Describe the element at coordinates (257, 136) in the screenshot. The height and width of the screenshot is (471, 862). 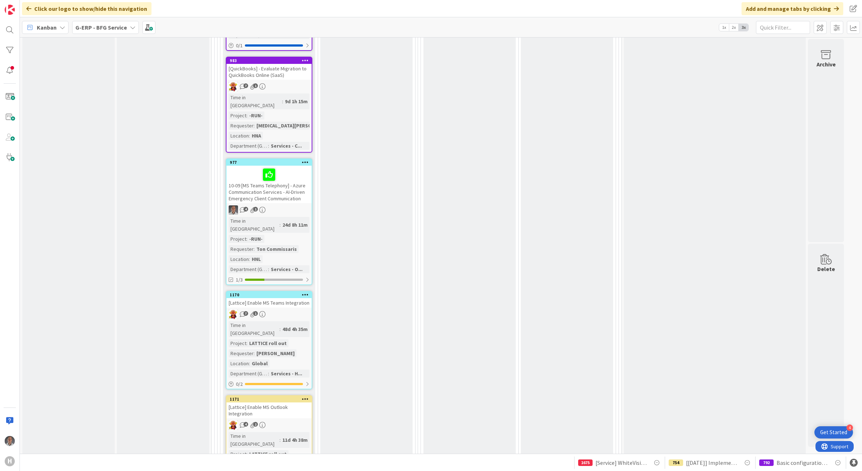
I see `div: HNA` at that location.